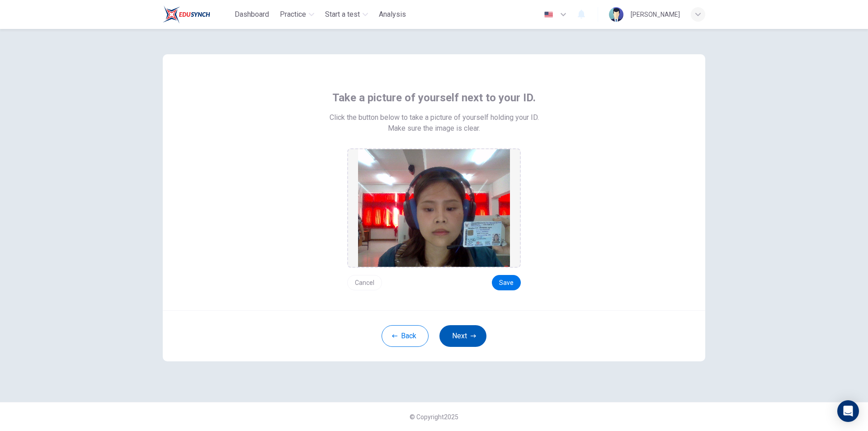 The height and width of the screenshot is (431, 868). Describe the element at coordinates (251, 14) in the screenshot. I see `span: Dashboard` at that location.